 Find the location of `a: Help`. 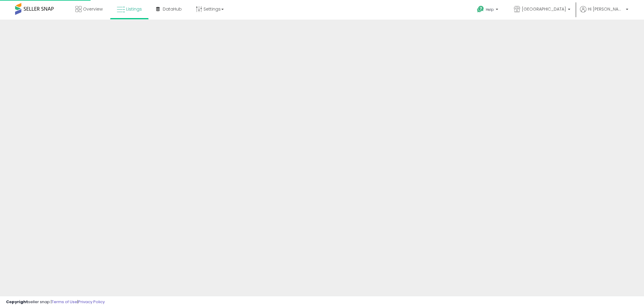

a: Help is located at coordinates (489, 10).